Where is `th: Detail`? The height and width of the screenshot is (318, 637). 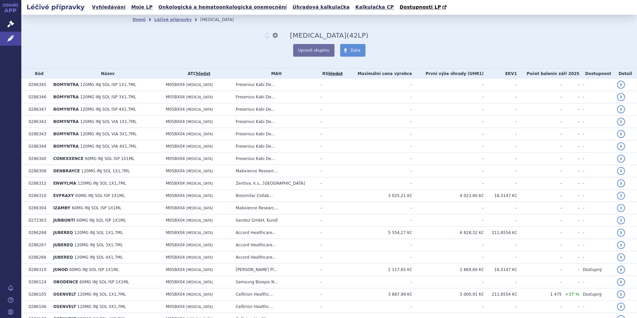 th: Detail is located at coordinates (625, 74).